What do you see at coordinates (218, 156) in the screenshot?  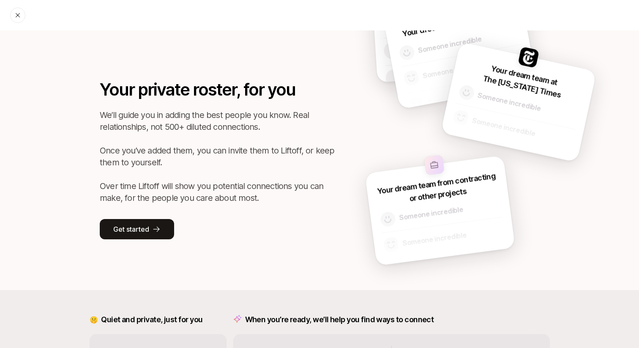 I see `p: We’ll guide you in adding the best people you know. Real relationships, not 500+ diluted connecti...` at bounding box center [218, 156].